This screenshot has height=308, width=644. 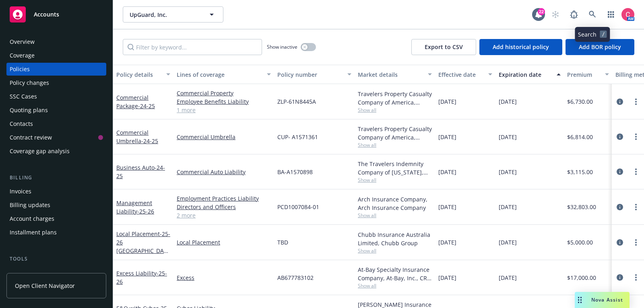 I want to click on a: Account charges, so click(x=57, y=219).